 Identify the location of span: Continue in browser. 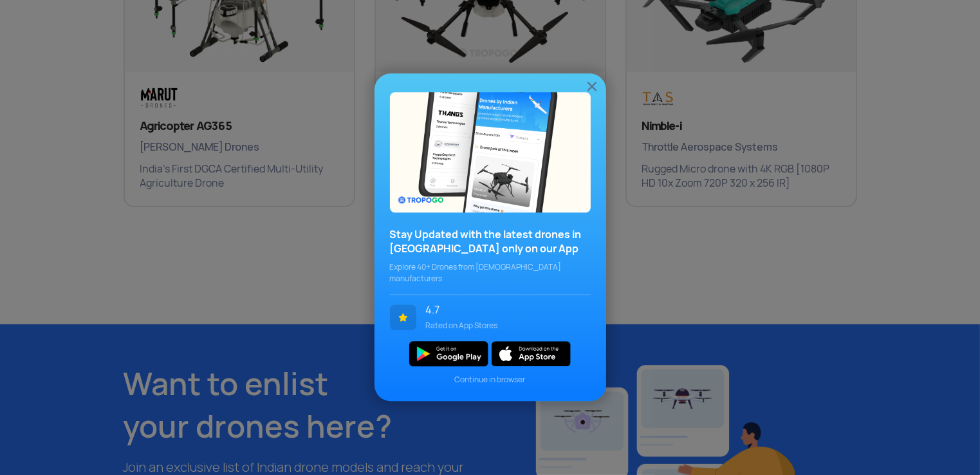
(490, 380).